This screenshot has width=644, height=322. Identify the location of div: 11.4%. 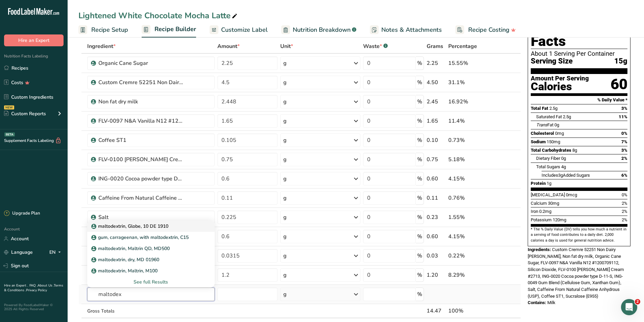
(469, 121).